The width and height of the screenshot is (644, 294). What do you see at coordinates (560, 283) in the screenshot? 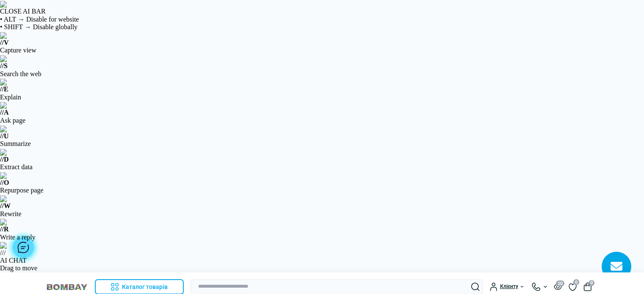
I see `span: 20` at bounding box center [560, 283].